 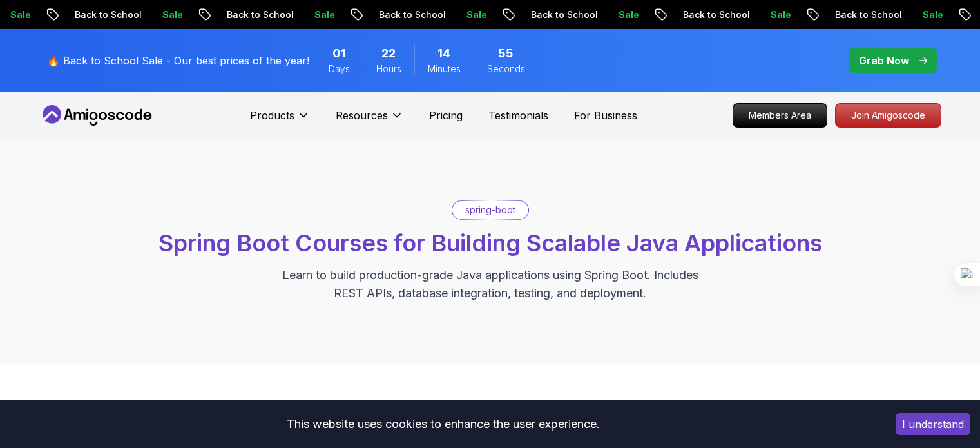 I want to click on p: Products, so click(x=272, y=115).